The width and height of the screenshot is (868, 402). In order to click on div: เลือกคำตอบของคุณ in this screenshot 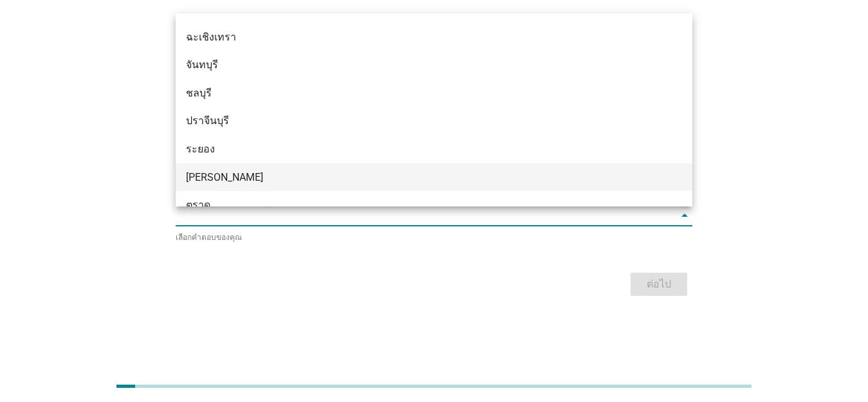, I will do `click(433, 236)`.